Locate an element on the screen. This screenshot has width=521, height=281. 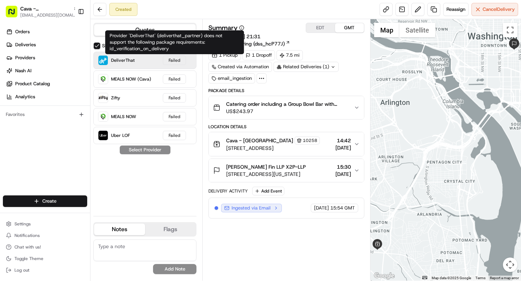
span: Chat with us! is located at coordinates (27, 247).